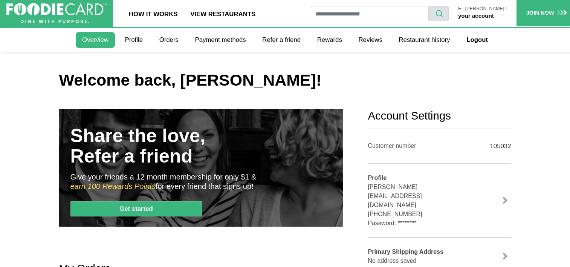  What do you see at coordinates (134, 40) in the screenshot?
I see `a: Profile` at bounding box center [134, 40].